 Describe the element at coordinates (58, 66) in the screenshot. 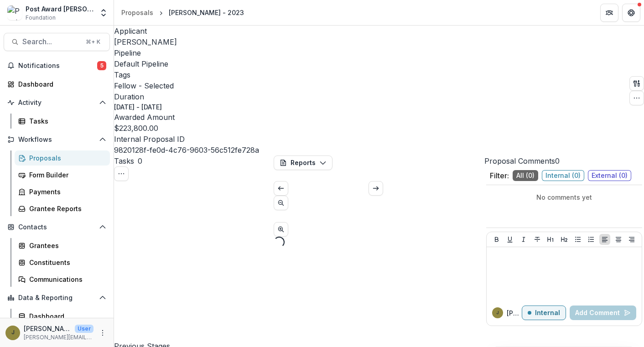

I see `span: Notifications` at that location.